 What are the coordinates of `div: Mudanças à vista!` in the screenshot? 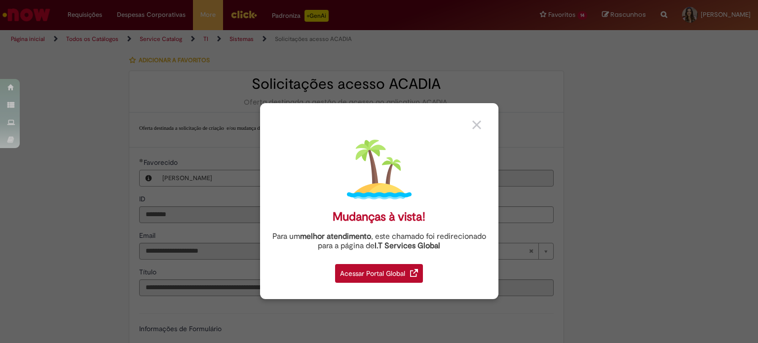 It's located at (379, 217).